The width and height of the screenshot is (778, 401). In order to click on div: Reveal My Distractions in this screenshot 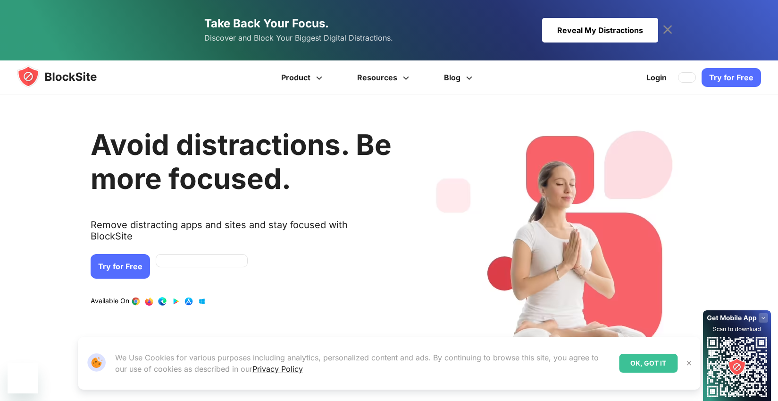, I will do `click(600, 30)`.